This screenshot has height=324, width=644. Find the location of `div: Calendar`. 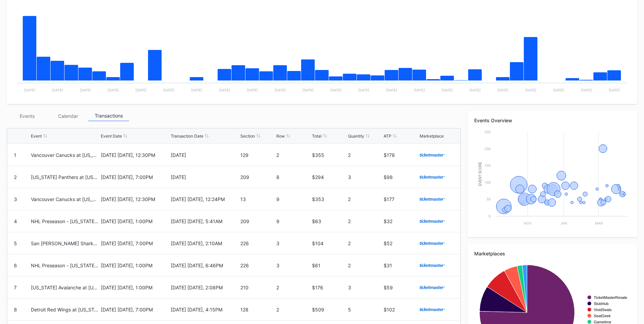

div: Calendar is located at coordinates (68, 116).